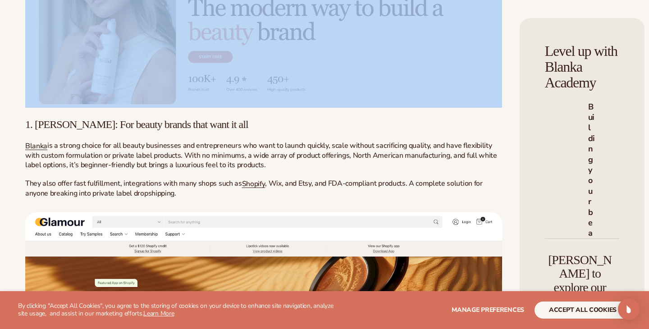 This screenshot has width=649, height=329. I want to click on button: Manage preferences, so click(488, 310).